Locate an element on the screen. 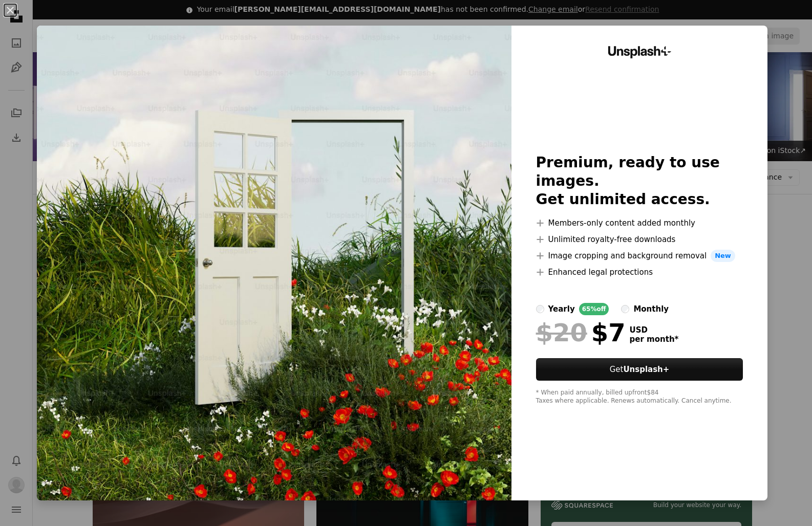 This screenshot has width=812, height=526. div: 65% off is located at coordinates (594, 309).